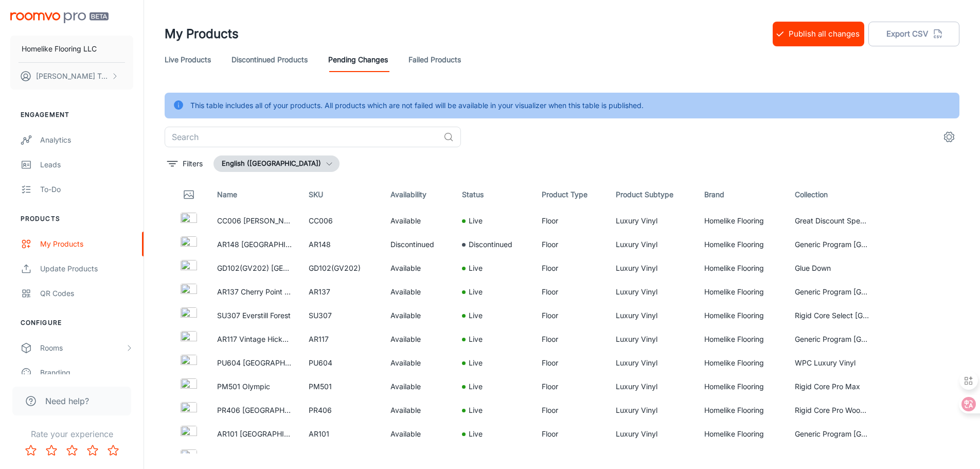 This screenshot has height=469, width=980. What do you see at coordinates (417, 195) in the screenshot?
I see `th: Availability` at bounding box center [417, 195].